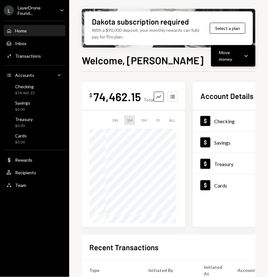 Image resolution: width=268 pixels, height=277 pixels. Describe the element at coordinates (124, 247) in the screenshot. I see `h2: Recent Transactions` at that location.